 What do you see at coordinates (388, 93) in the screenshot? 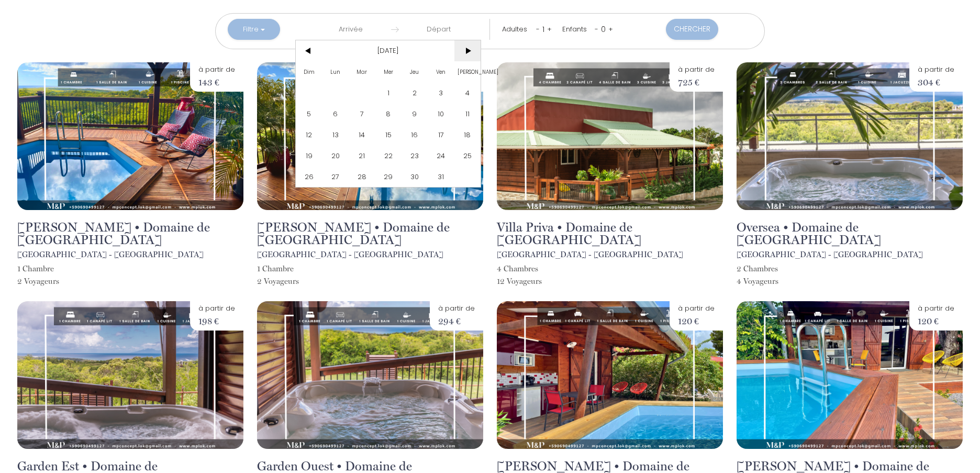
I see `span: 1` at bounding box center [388, 93].